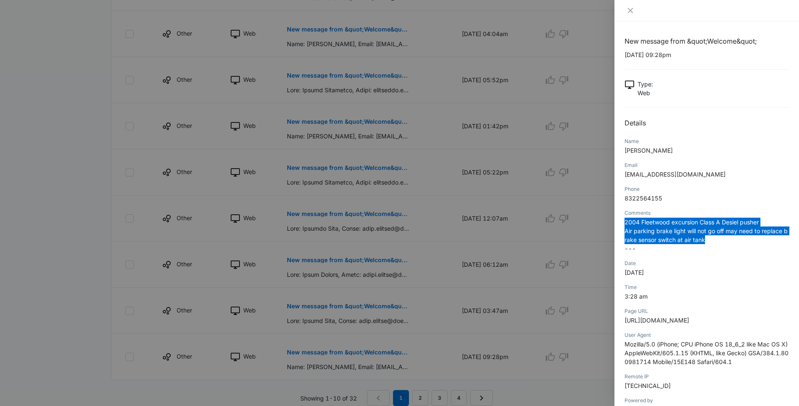 The height and width of the screenshot is (406, 799). I want to click on div: User Agent, so click(707, 335).